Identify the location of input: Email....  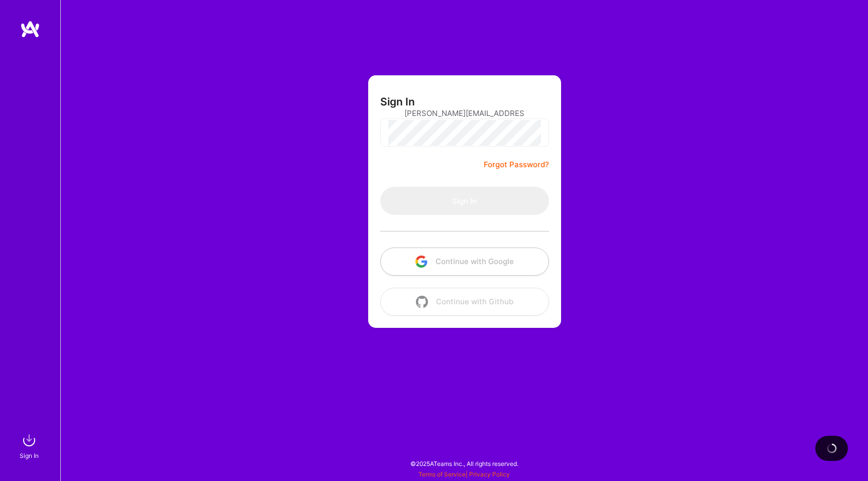
(465, 113).